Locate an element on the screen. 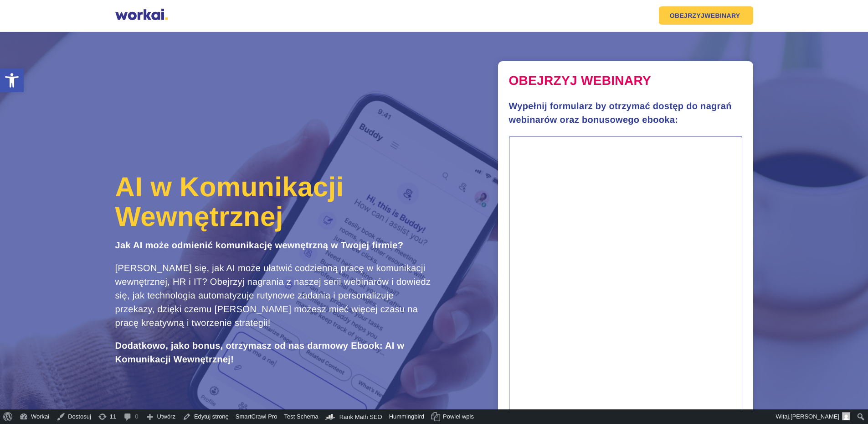 The height and width of the screenshot is (424, 868). span: AI w Komunikacji Wewnętrznej is located at coordinates (230, 201).